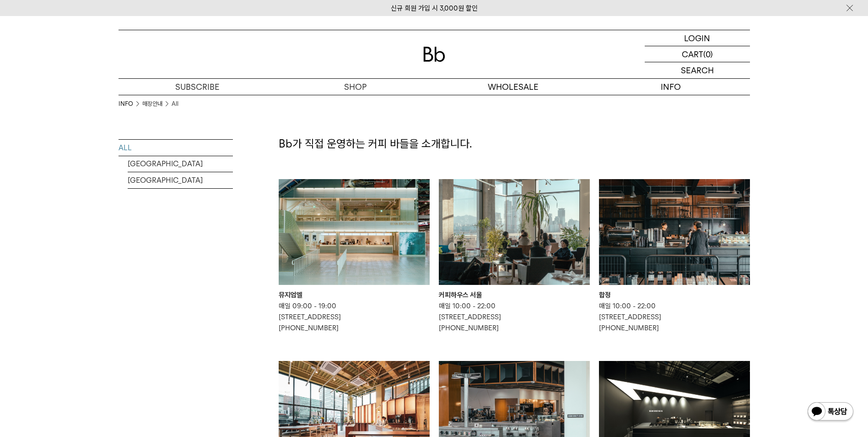  I want to click on a: 신규 회원 가입 시 3,000원 할인, so click(434, 8).